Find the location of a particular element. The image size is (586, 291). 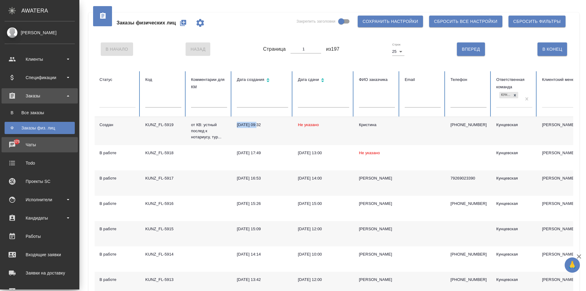

span: Страница is located at coordinates (274, 49).